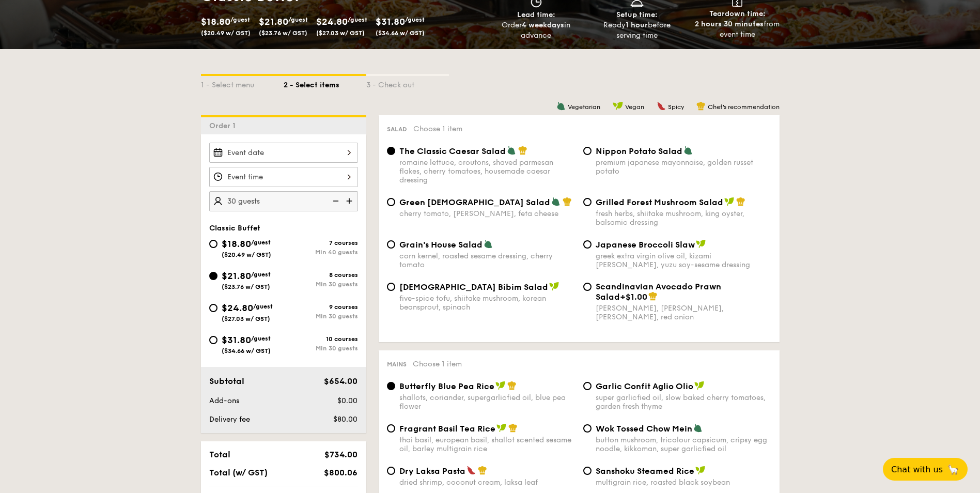 The image size is (980, 493). What do you see at coordinates (683, 444) in the screenshot?
I see `div: button mushroom, tricolour capsicum, cripsy egg noodle, kikkoman, super garlicfied oil` at bounding box center [683, 444].